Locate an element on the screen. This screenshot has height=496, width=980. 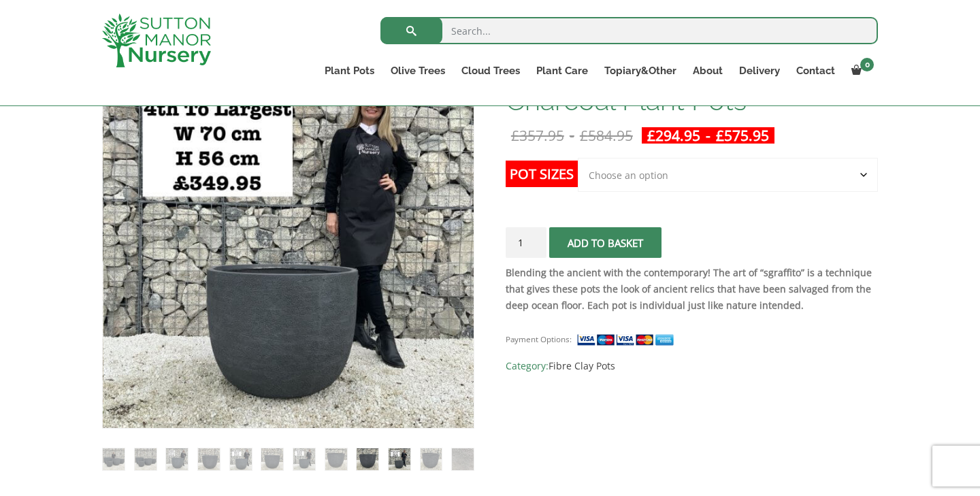
a: About is located at coordinates (708, 71).